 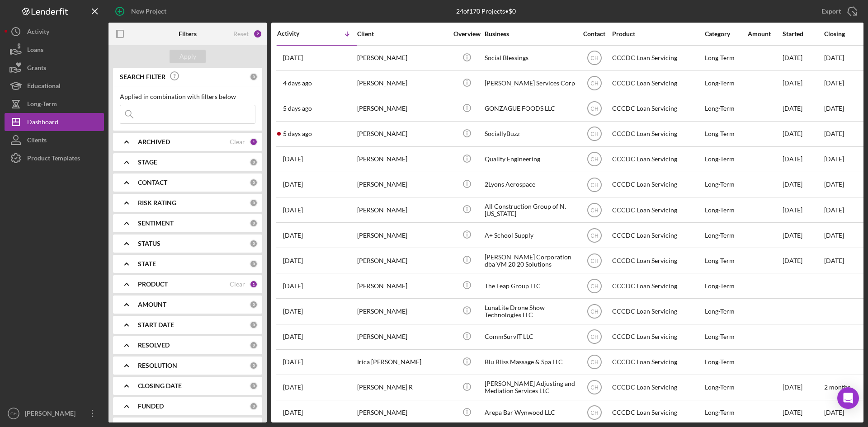 What do you see at coordinates (530, 235) in the screenshot?
I see `div: A+ School Supply` at bounding box center [530, 235].